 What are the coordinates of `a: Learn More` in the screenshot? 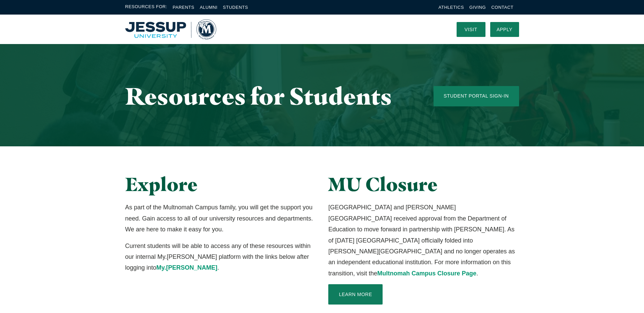 It's located at (355, 294).